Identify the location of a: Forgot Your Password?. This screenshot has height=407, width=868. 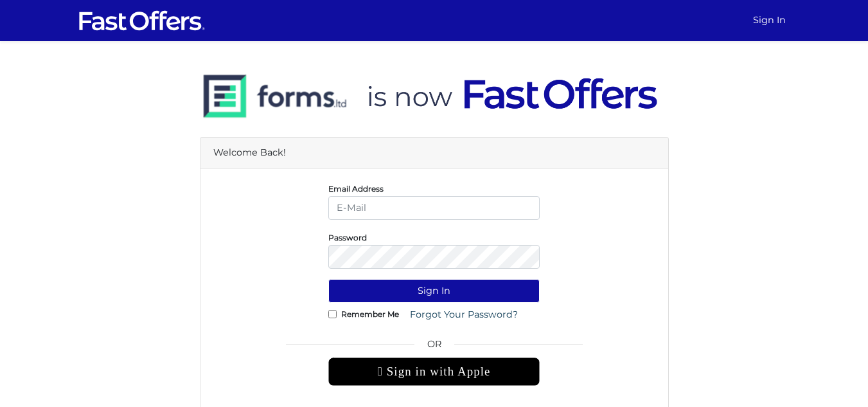
(464, 314).